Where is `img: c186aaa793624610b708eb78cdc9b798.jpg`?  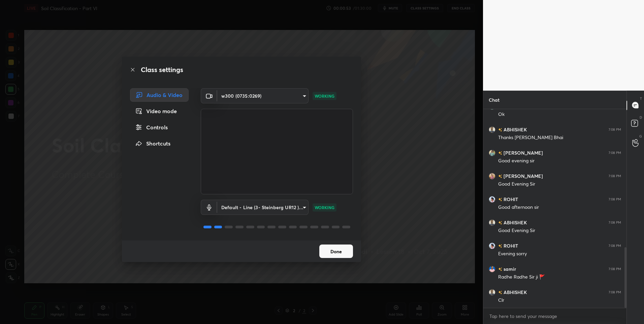 img: c186aaa793624610b708eb78cdc9b798.jpg is located at coordinates (492, 176).